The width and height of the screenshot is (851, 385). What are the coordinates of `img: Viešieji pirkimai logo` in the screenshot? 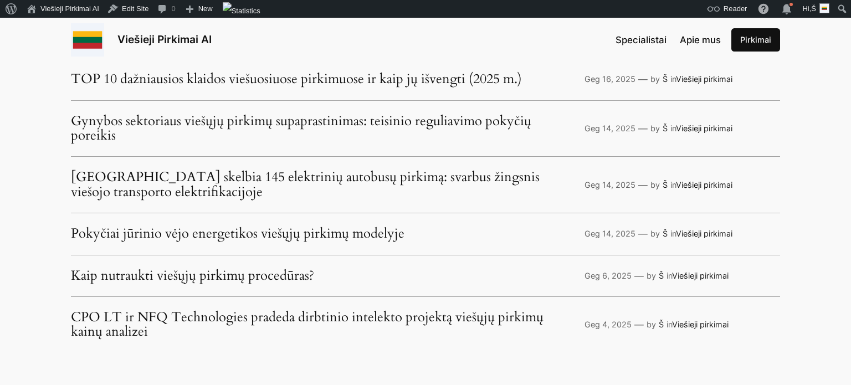 It's located at (88, 40).